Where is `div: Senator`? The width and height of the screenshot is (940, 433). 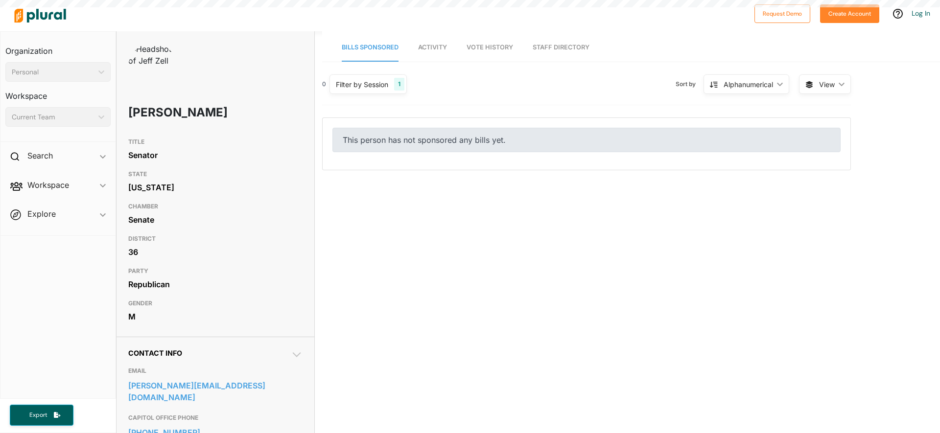 div: Senator is located at coordinates (215, 155).